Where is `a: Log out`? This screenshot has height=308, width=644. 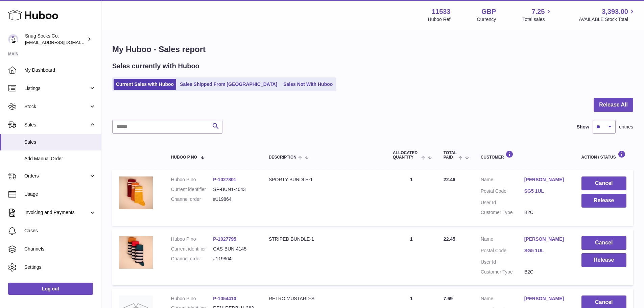 a: Log out is located at coordinates (50, 289).